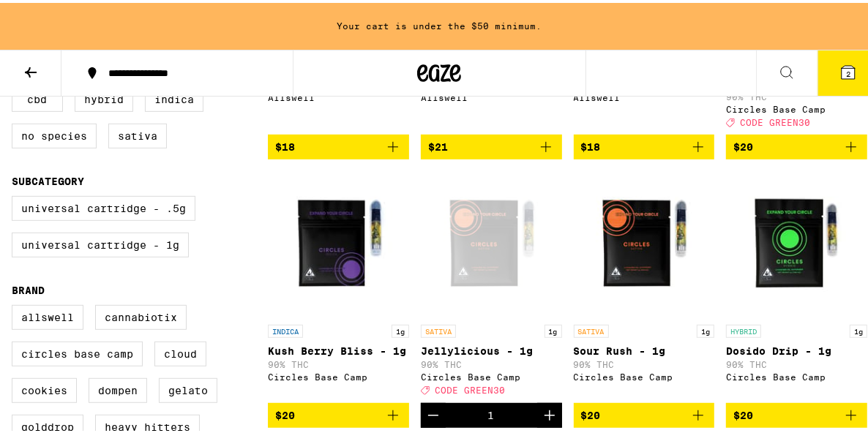 Image resolution: width=868 pixels, height=433 pixels. I want to click on p: Sour Rush - 1g, so click(644, 349).